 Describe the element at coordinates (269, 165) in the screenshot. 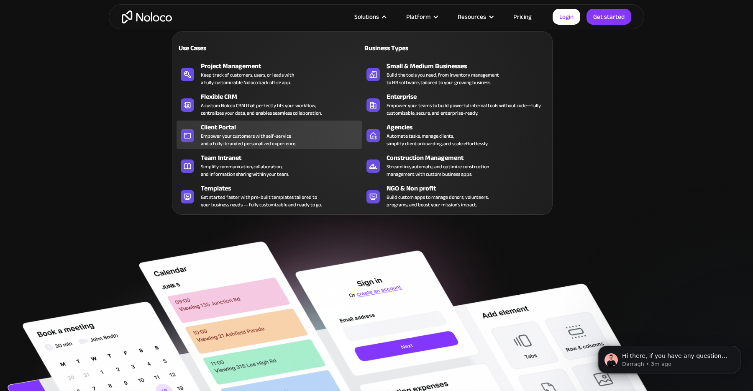

I see `a: Team IntranetSimplify communication, collaboration,and information sharing within your team.` at that location.